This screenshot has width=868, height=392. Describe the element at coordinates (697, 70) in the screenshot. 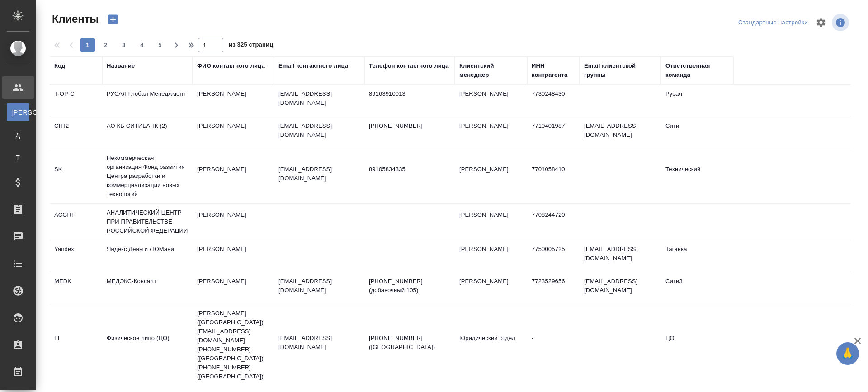

I see `div: Ответственная команда` at that location.